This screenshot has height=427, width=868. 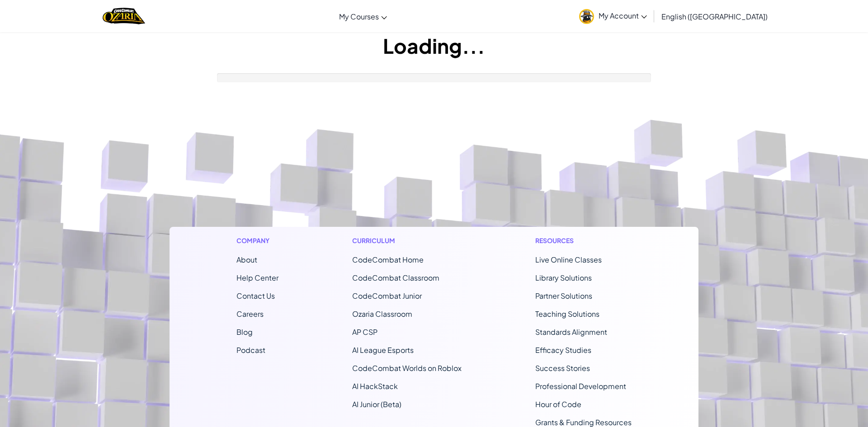 I want to click on h1: Resources, so click(x=583, y=241).